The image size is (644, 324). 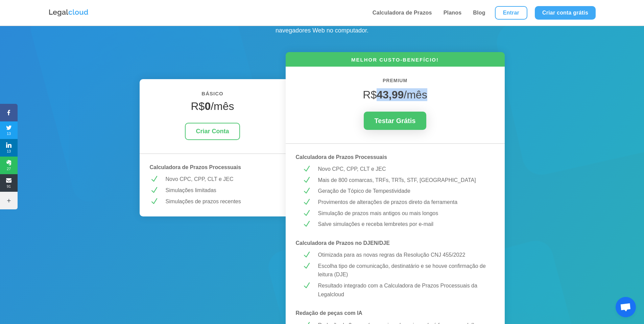 I want to click on strong: 43,99, so click(x=390, y=95).